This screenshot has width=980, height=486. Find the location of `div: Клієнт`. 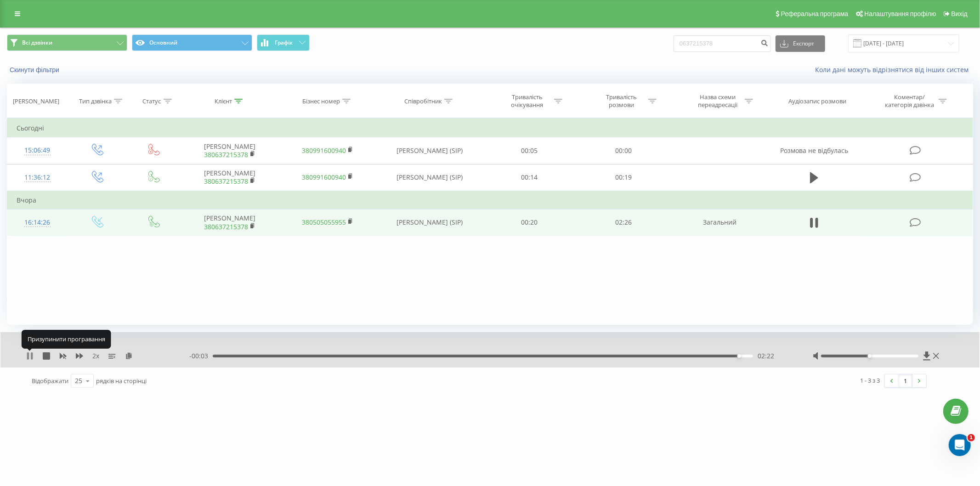

div: Клієнт is located at coordinates (224, 101).